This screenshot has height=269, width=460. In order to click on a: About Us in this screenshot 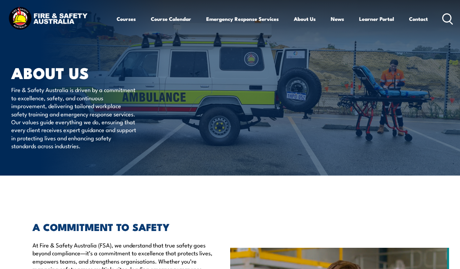, I will do `click(305, 19)`.